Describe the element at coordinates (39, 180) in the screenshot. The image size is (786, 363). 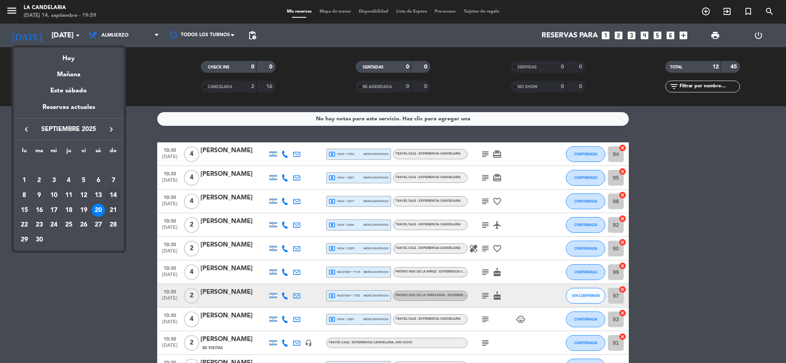
I see `td: 2 de septiembre de 2025` at that location.